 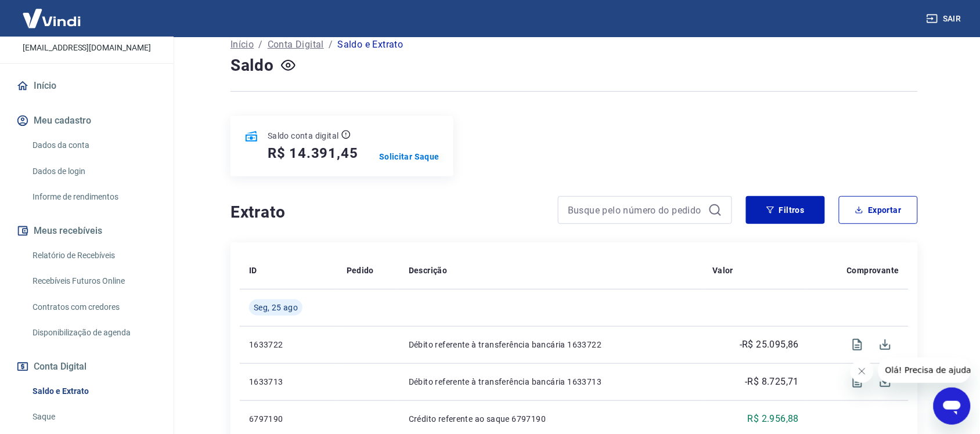 What do you see at coordinates (551, 345) in the screenshot?
I see `p: Débito referente à transferência bancária 1633722` at bounding box center [551, 345].